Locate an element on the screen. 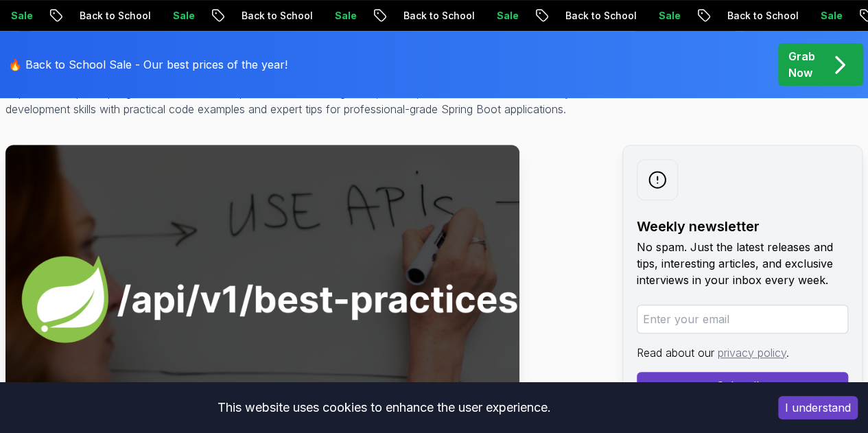 This screenshot has height=433, width=868. button: Accept cookies is located at coordinates (818, 408).